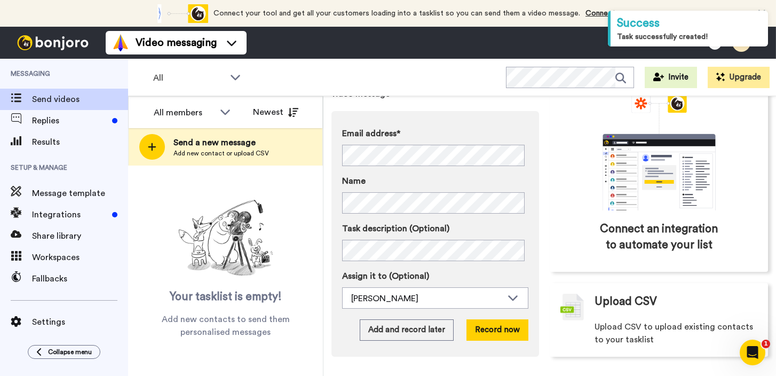 This screenshot has height=376, width=776. I want to click on span: Workspaces, so click(80, 257).